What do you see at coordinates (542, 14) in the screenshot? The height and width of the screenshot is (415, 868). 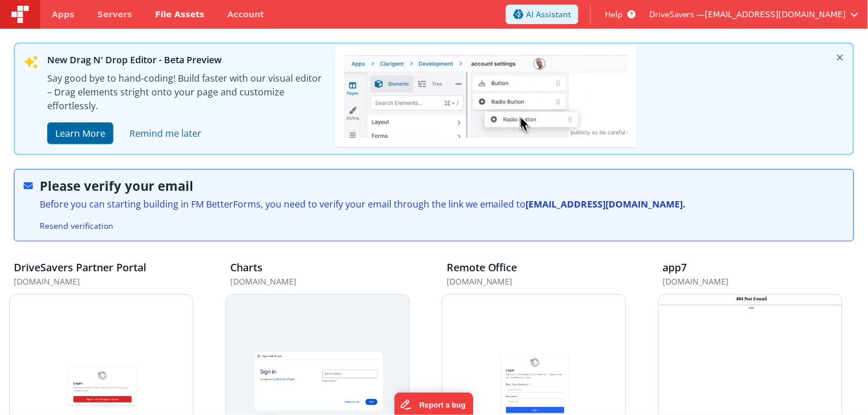 I see `button: AI Assistant` at bounding box center [542, 14].